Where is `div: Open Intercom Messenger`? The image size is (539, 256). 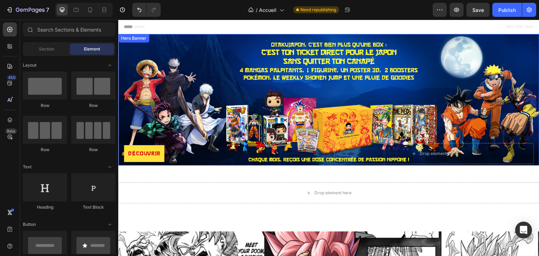
div: Open Intercom Messenger is located at coordinates (524, 230).